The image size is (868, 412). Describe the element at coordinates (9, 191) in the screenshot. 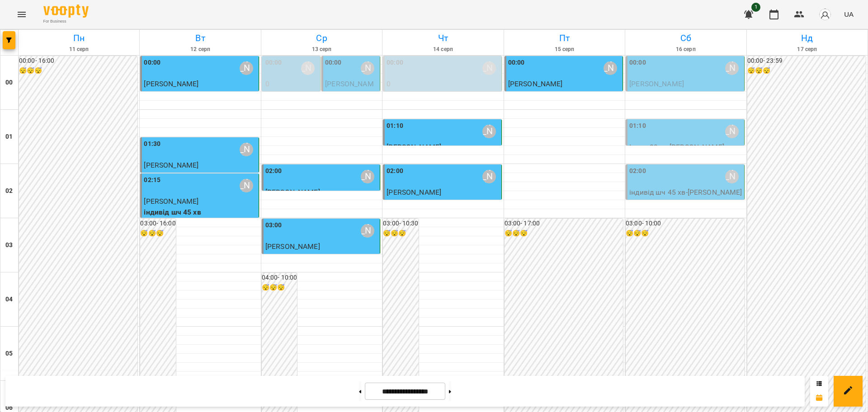

I see `h6: 02` at that location.